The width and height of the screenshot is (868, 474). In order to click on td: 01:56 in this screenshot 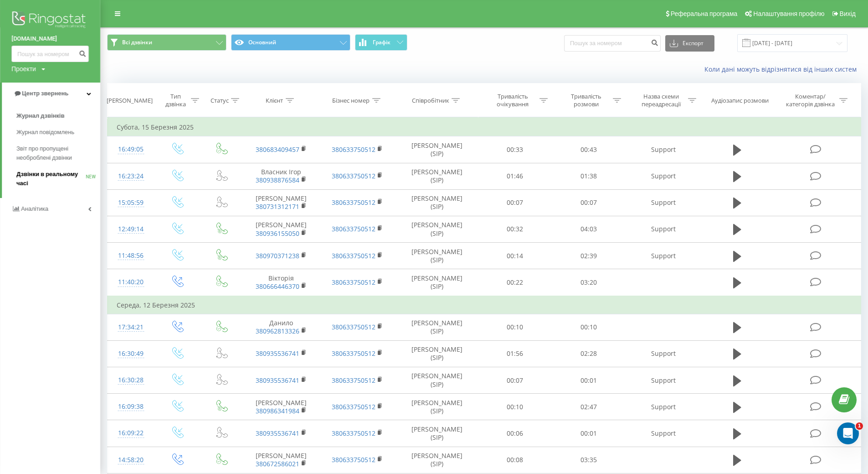, I will do `click(514, 354)`.